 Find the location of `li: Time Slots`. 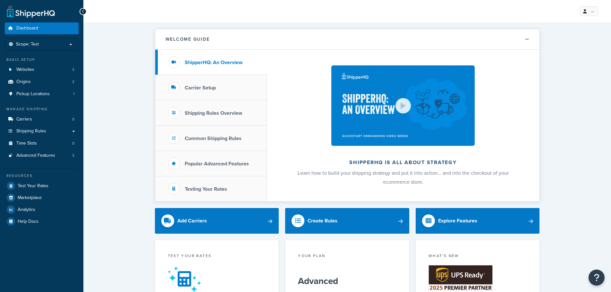

li: Time Slots is located at coordinates (42, 143).